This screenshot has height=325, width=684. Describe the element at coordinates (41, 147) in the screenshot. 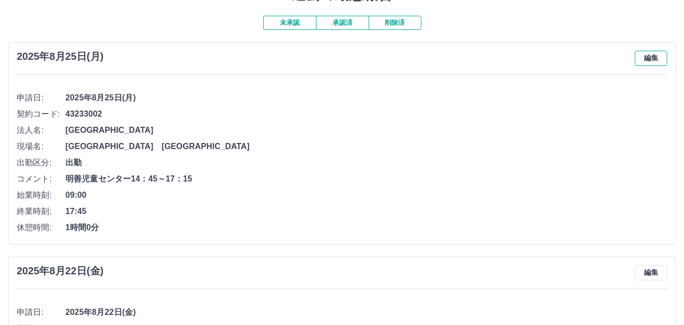

I see `span: 現場名:` at that location.